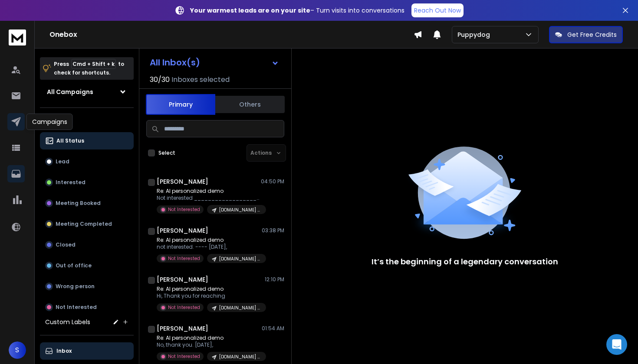 Image resolution: width=638 pixels, height=364 pixels. Describe the element at coordinates (274, 279) in the screenshot. I see `p: 12:10 PM` at that location.